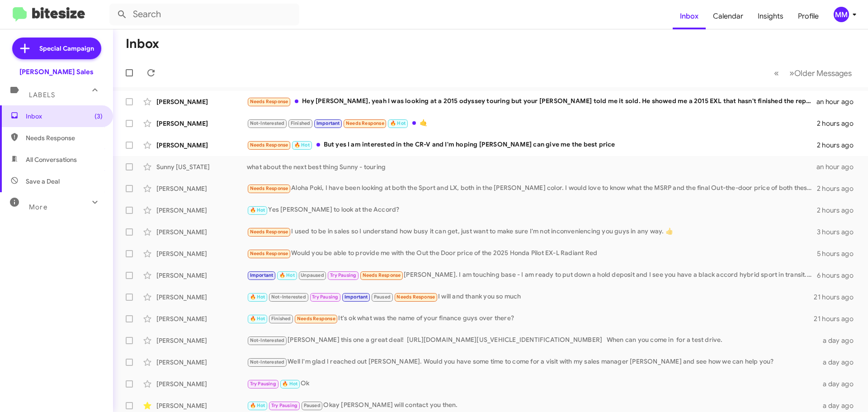 The height and width of the screenshot is (412, 868). I want to click on input: Search, so click(204, 14).